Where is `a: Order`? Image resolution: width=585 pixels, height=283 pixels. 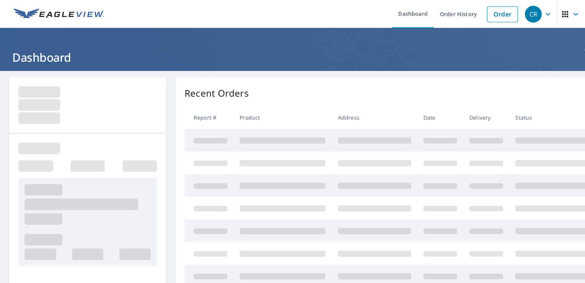 a: Order is located at coordinates (503, 14).